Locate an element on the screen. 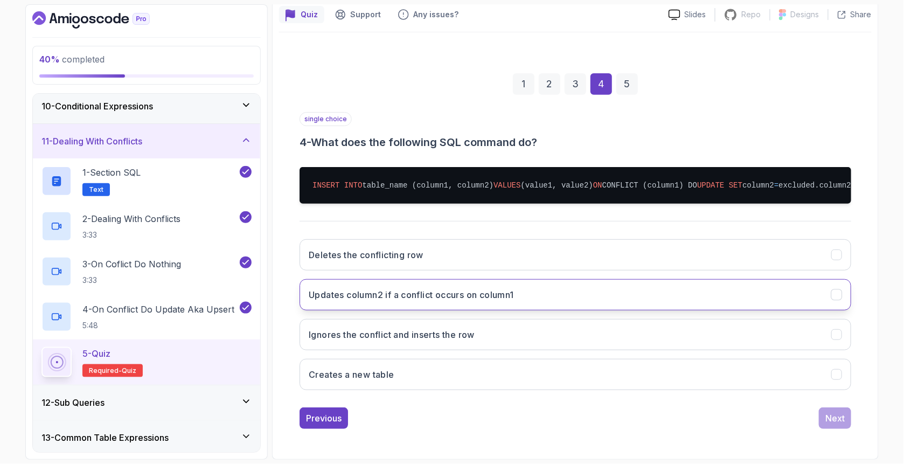 This screenshot has height=464, width=904. span: Required- is located at coordinates (105, 371).